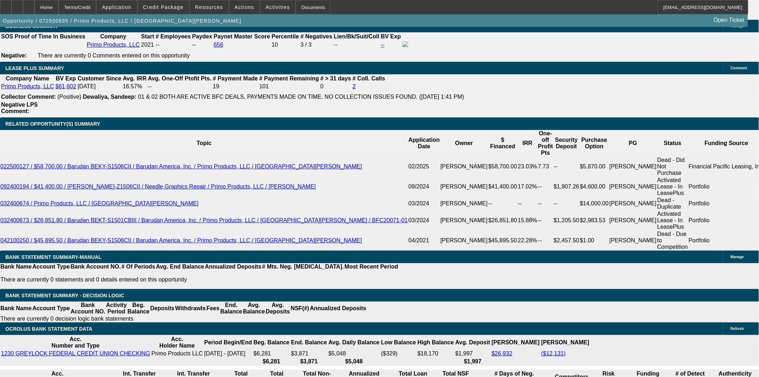 The height and width of the screenshot is (377, 759). What do you see at coordinates (181, 240) in the screenshot?
I see `a: 042100250 / $45,895.50 / Barudan BEKY-S1506CII / Barudan America, Inc. / Primo Products, LLC / [G...` at bounding box center [181, 240].